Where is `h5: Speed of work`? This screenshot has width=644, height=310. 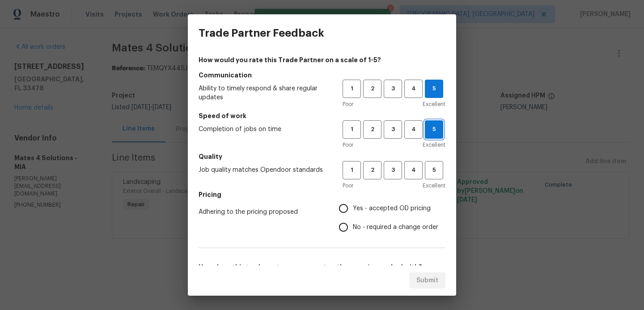 h5: Speed of work is located at coordinates (322, 116).